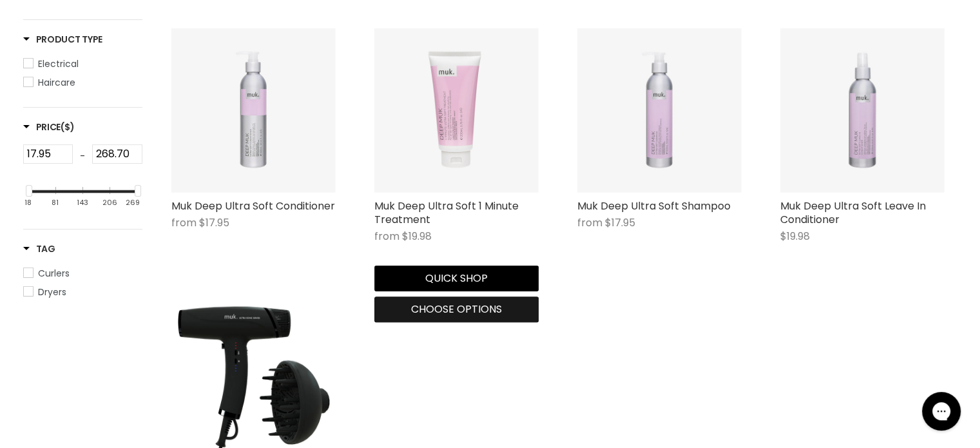 Image resolution: width=980 pixels, height=448 pixels. Describe the element at coordinates (82, 292) in the screenshot. I see `a: Dryers` at that location.